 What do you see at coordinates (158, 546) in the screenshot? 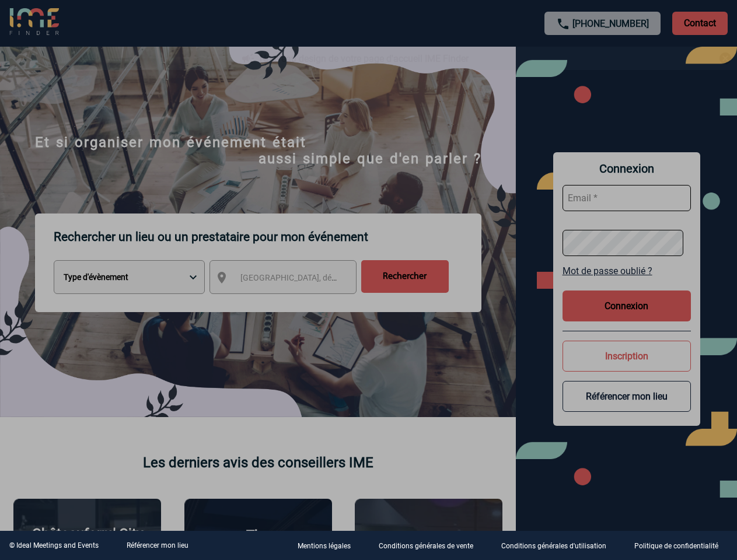
I see `a: Référencer mon lieu` at bounding box center [158, 546].